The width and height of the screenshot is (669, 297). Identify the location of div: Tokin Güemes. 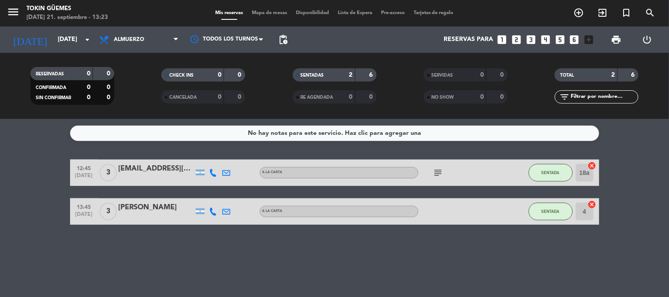
(67, 9).